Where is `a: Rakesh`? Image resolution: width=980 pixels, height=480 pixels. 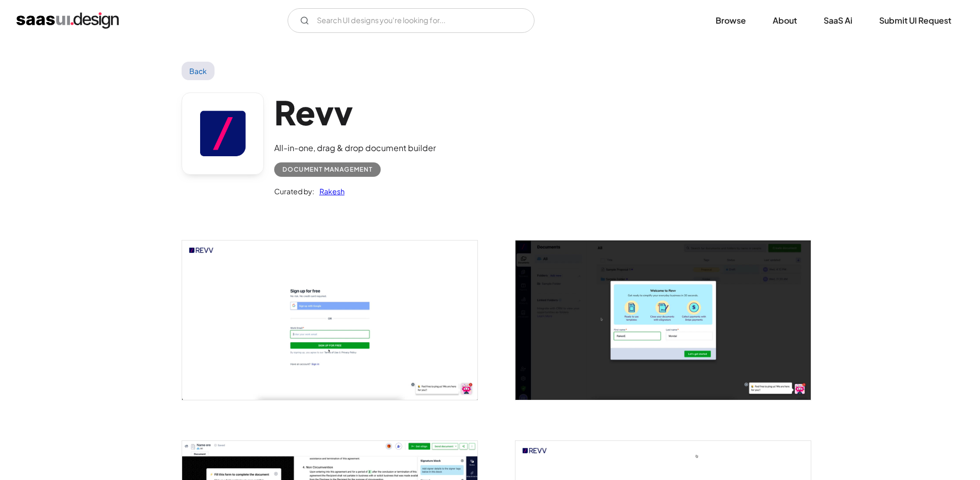
a: Rakesh is located at coordinates (329, 191).